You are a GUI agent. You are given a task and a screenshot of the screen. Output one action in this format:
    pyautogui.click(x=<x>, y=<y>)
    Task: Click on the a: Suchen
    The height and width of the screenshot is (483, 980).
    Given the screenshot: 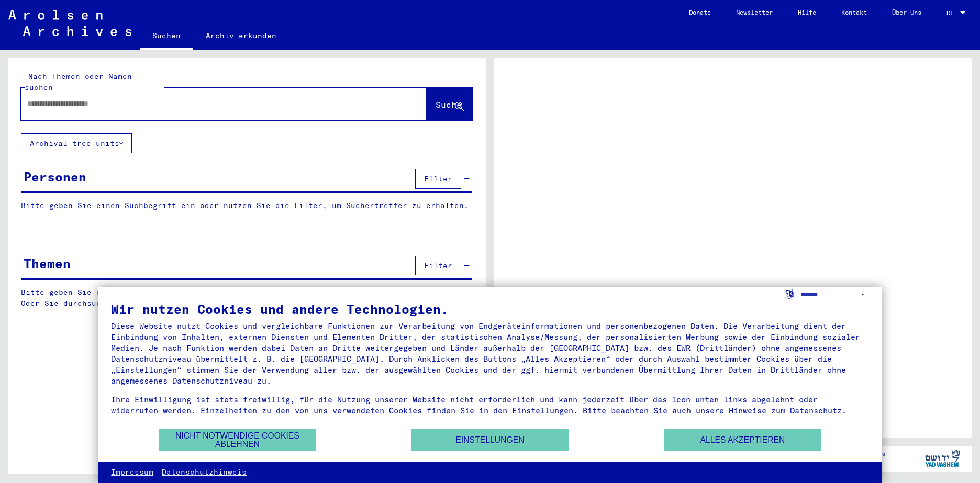 What is the action you would take?
    pyautogui.click(x=167, y=36)
    